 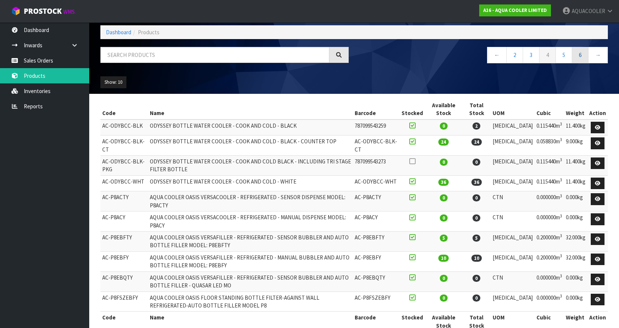 I want to click on td: ODYSSEY BOTTLE WATER COOLER - COOK AND COLD BLACK - INCLUDING TRI STAGE FILTER BOTTLE, so click(x=250, y=165).